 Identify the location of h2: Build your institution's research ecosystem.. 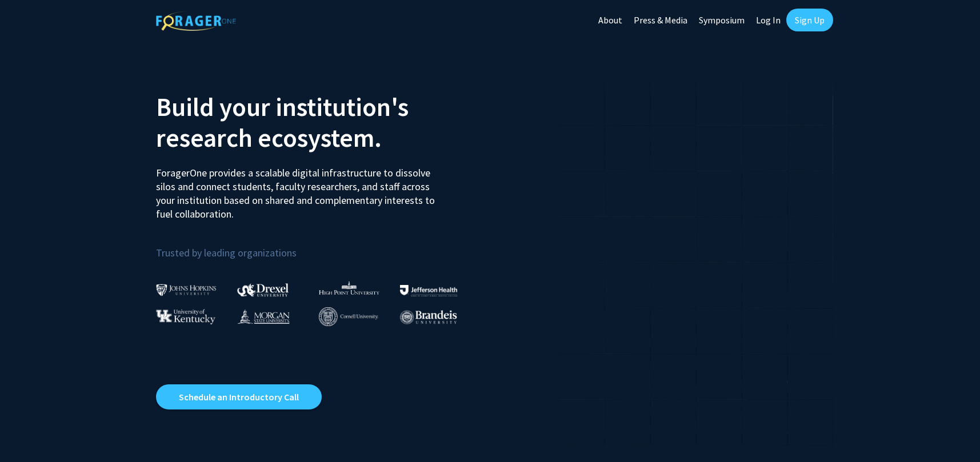
(319, 122).